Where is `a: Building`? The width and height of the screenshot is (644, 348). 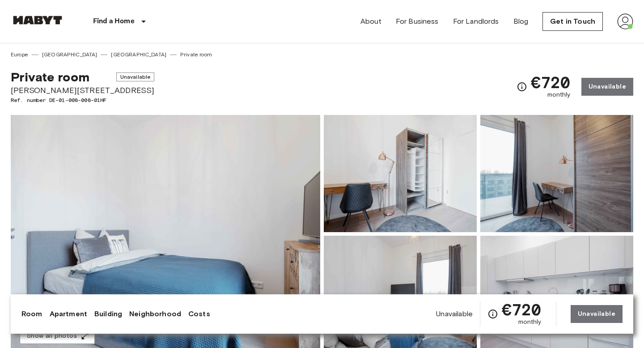 a: Building is located at coordinates (108, 314).